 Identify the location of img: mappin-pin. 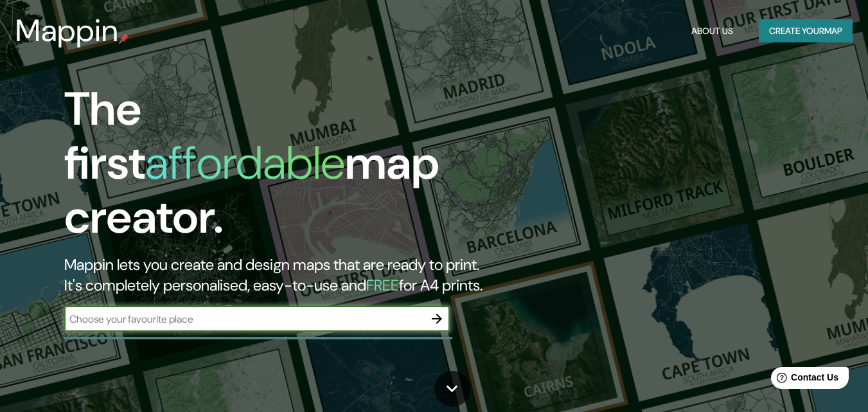
(124, 39).